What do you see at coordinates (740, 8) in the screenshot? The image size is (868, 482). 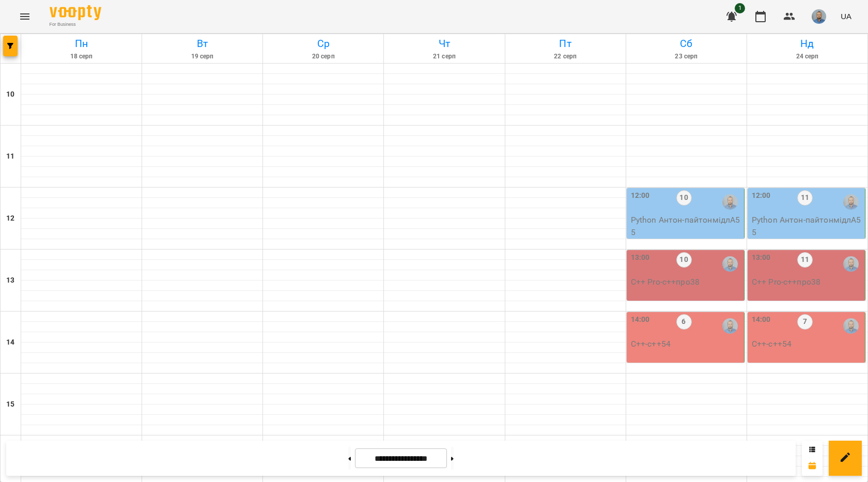 I see `span: 1` at bounding box center [740, 8].